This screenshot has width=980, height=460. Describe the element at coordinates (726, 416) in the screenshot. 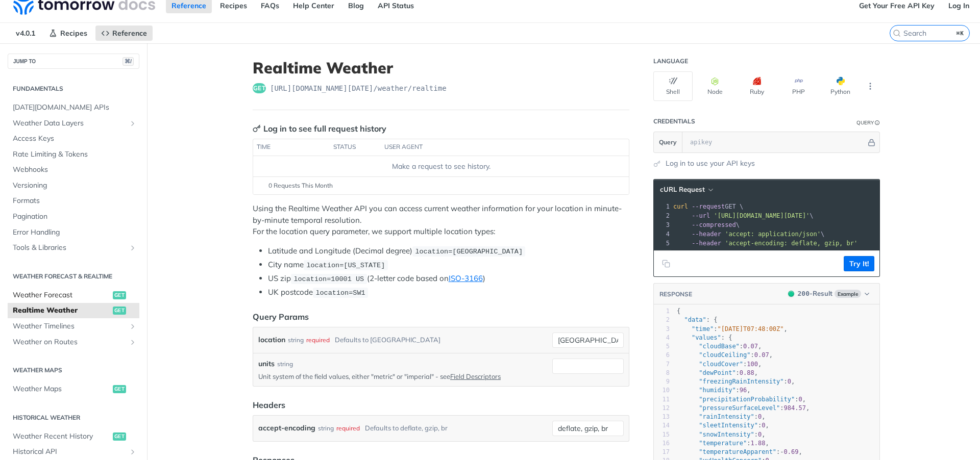

I see `span: "rainIntensity"` at that location.